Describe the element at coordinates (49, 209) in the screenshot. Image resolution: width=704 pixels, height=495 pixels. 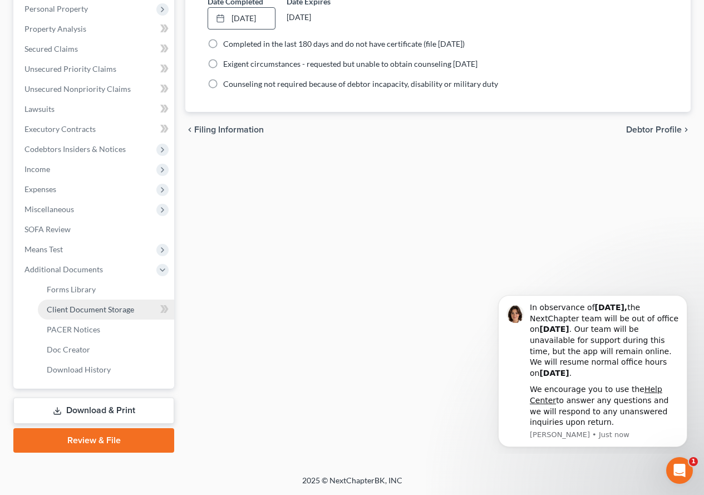
I see `span: Miscellaneous` at that location.